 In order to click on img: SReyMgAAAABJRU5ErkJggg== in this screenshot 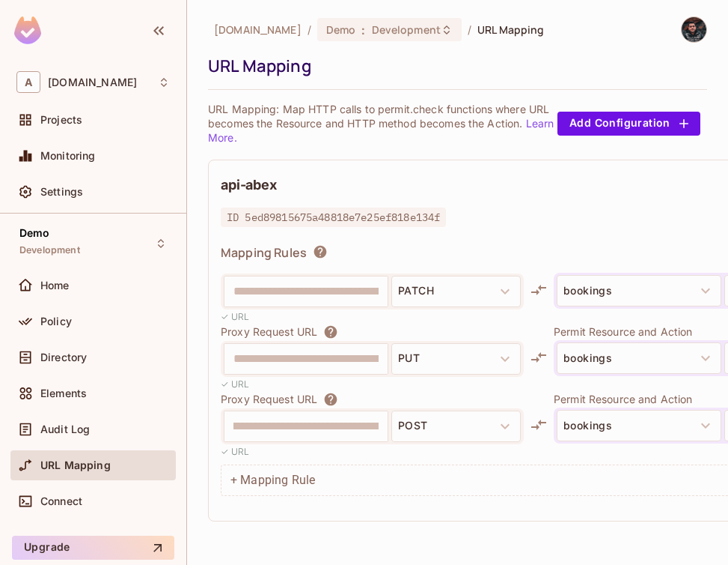, I will do `click(28, 30)`.